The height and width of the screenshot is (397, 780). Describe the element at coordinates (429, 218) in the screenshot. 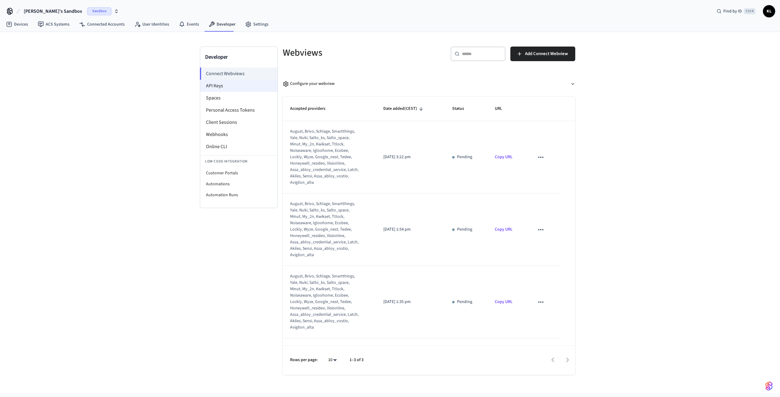

I see `table: sticky table` at that location.